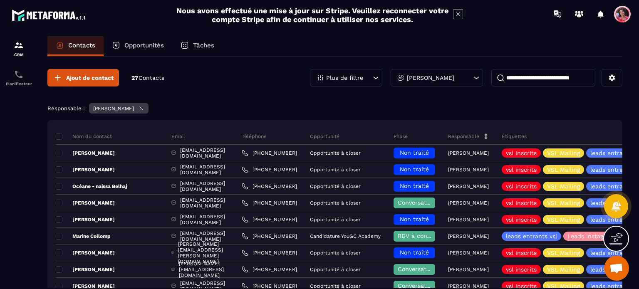 The image size is (639, 289). What do you see at coordinates (344, 78) in the screenshot?
I see `p: Plus de filtre` at bounding box center [344, 78].